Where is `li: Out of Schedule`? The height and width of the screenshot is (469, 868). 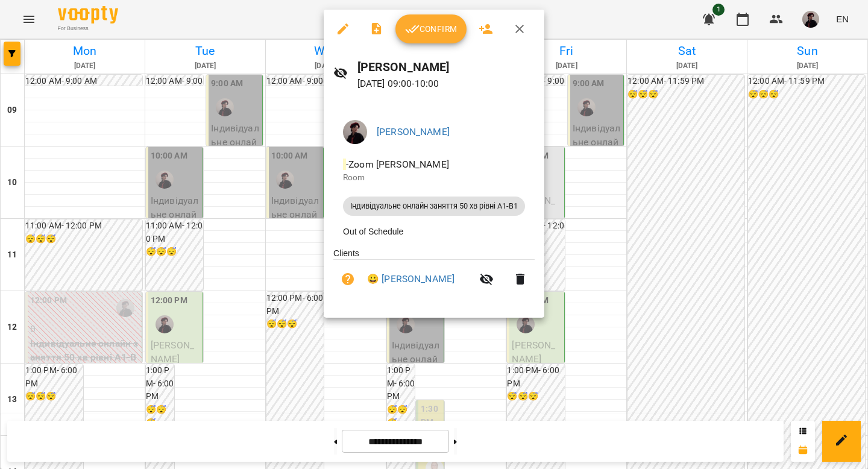
li: Out of Schedule is located at coordinates (434, 232).